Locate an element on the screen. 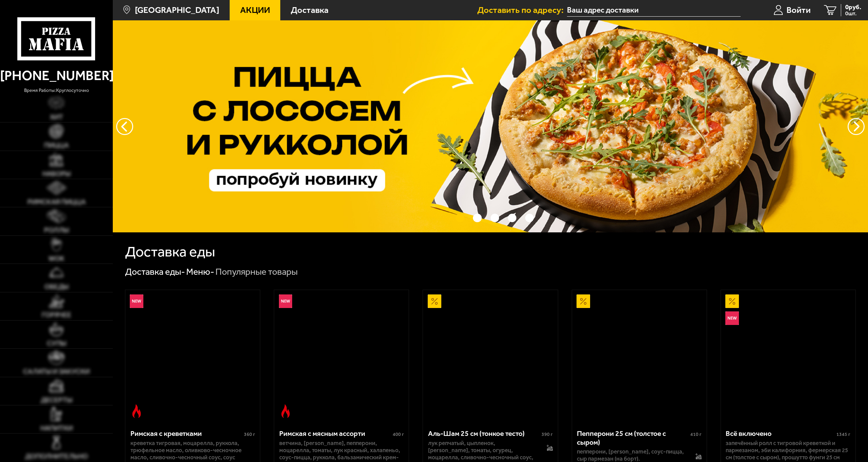 This screenshot has width=868, height=462. span: Доставить по адресу: is located at coordinates (522, 10).